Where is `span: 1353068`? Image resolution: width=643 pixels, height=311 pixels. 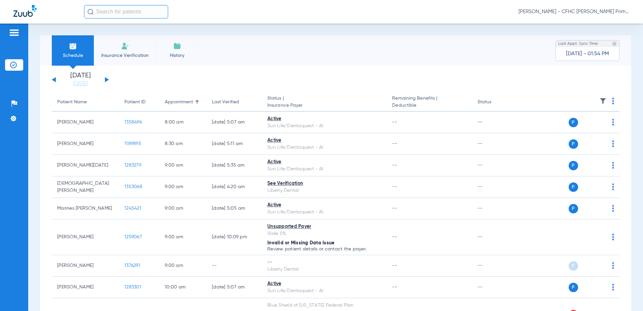 span: 1353068 is located at coordinates (133, 187).